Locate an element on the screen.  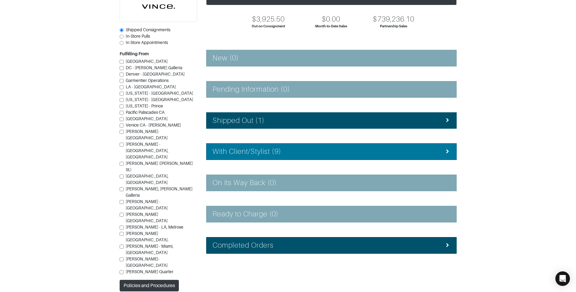
label: Fulfilling From is located at coordinates (134, 54).